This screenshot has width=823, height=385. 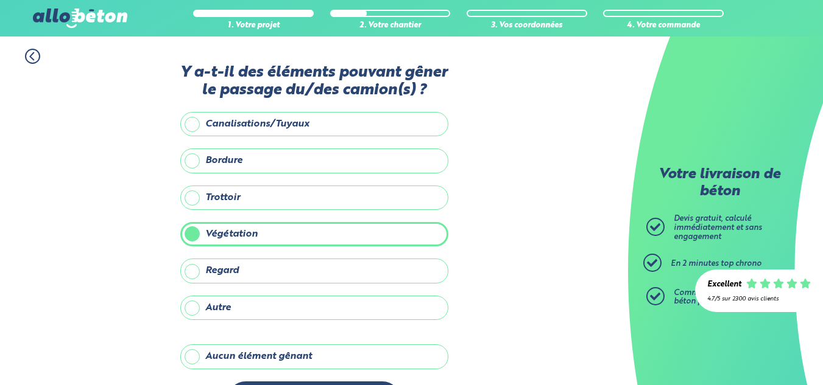 What do you see at coordinates (527, 26) in the screenshot?
I see `div: 3. Vos coordonnées` at bounding box center [527, 26].